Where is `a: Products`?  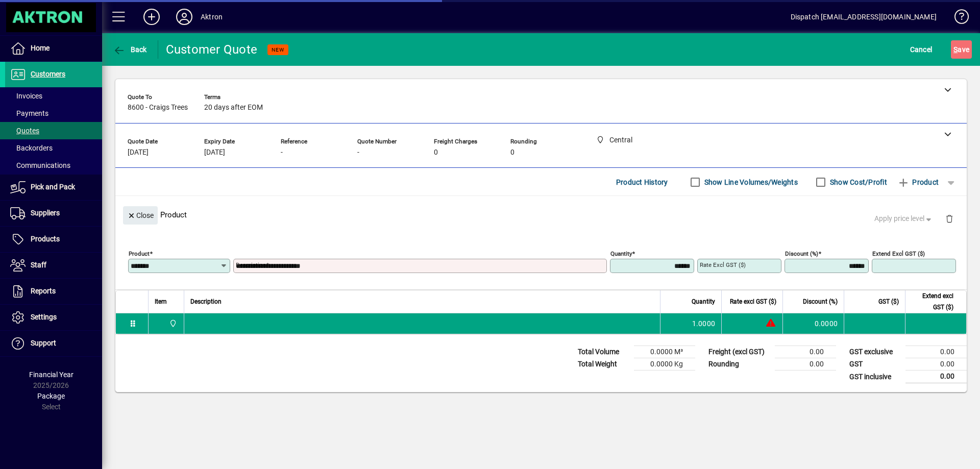 a: Products is located at coordinates (53, 239).